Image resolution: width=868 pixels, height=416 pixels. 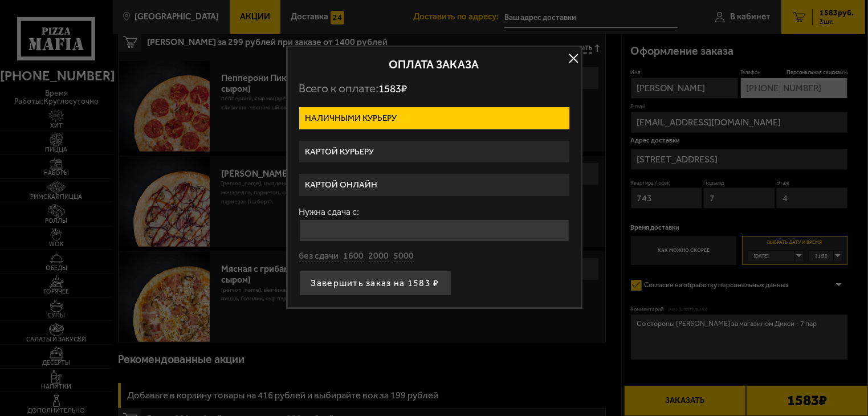 I want to click on label: Картой курьеру, so click(x=434, y=152).